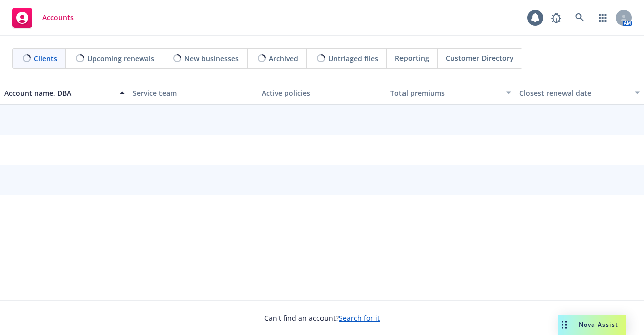  Describe the element at coordinates (43, 18) in the screenshot. I see `a: Accounts` at that location.